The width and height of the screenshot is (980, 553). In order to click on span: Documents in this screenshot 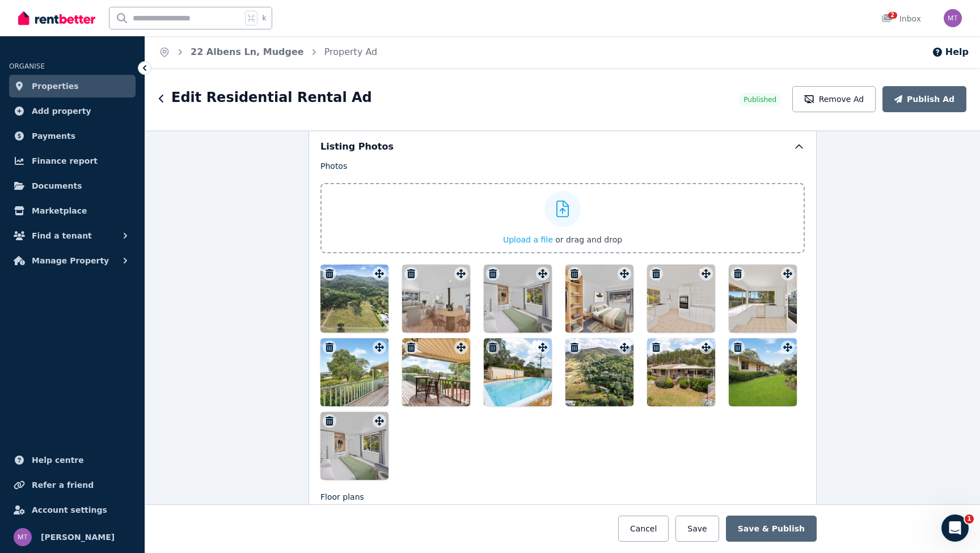, I will do `click(57, 186)`.